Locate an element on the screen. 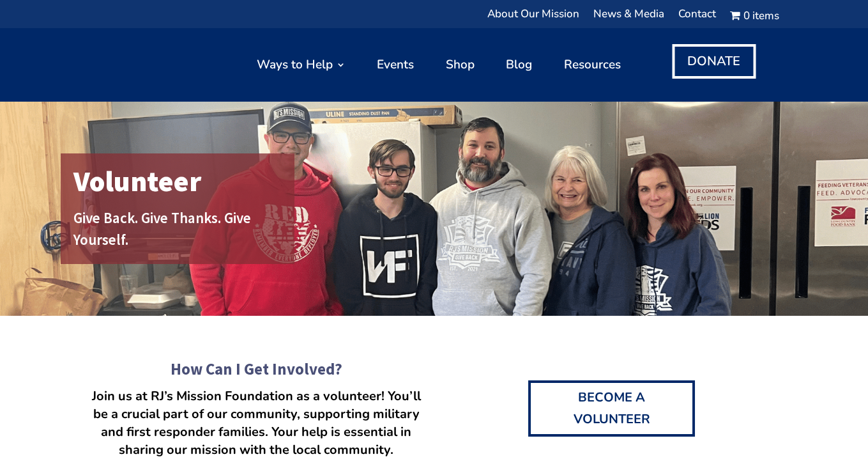 The height and width of the screenshot is (475, 868). a: Events is located at coordinates (395, 64).